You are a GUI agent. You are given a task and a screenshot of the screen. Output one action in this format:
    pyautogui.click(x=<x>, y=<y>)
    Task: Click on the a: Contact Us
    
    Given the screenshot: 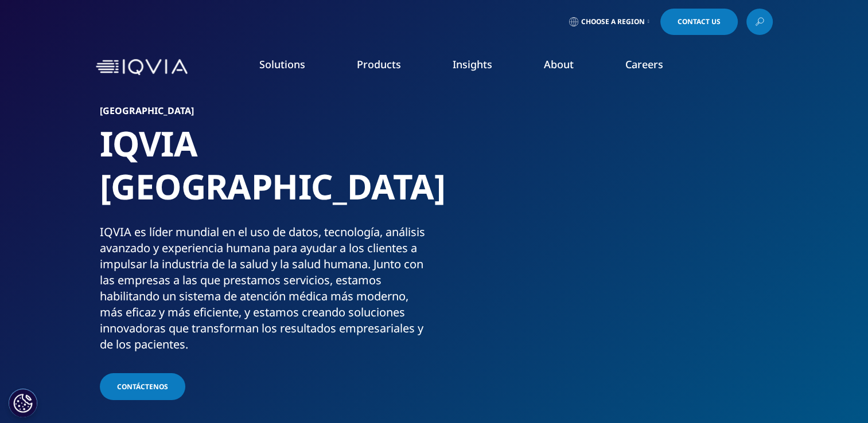 What is the action you would take?
    pyautogui.click(x=698, y=22)
    